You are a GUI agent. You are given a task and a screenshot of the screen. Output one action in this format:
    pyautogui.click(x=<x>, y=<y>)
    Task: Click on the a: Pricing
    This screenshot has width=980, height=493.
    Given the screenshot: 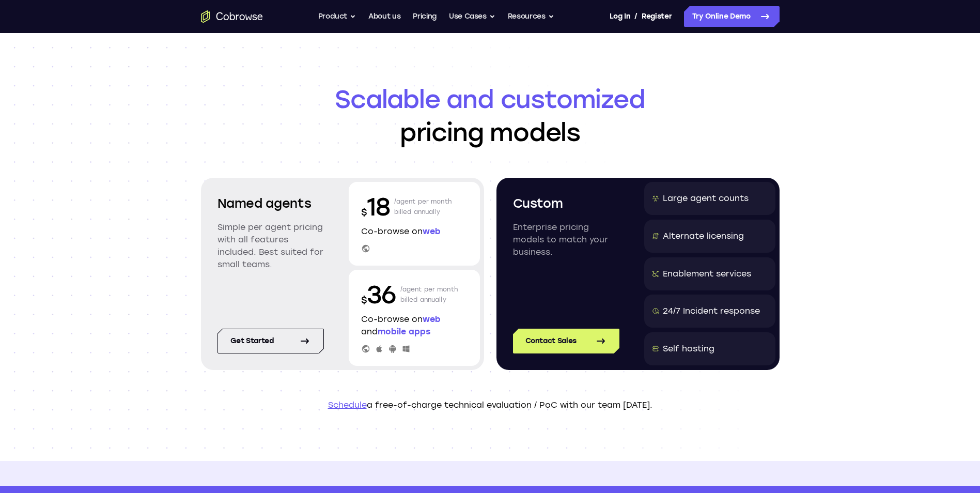 What is the action you would take?
    pyautogui.click(x=425, y=16)
    